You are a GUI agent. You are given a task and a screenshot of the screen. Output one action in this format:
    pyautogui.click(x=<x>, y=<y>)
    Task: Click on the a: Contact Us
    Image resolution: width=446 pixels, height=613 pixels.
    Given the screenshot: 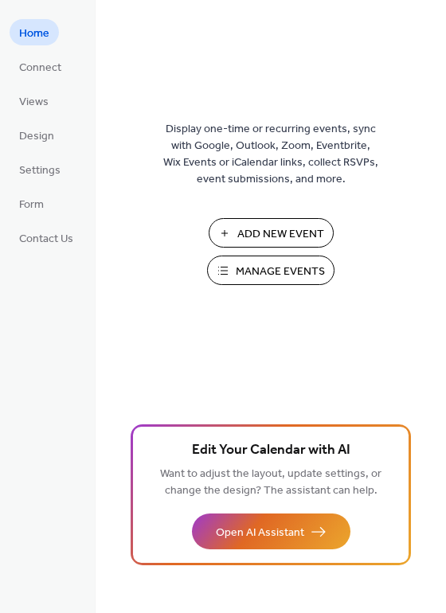 What is the action you would take?
    pyautogui.click(x=46, y=237)
    